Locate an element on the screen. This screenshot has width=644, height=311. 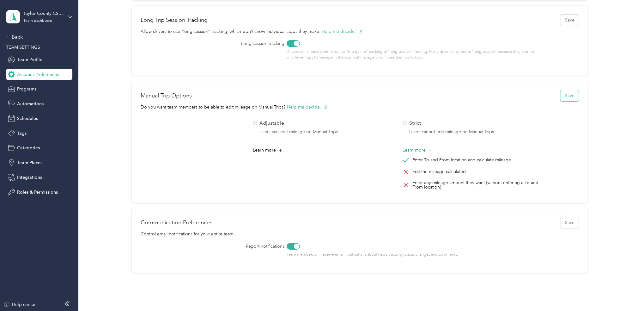
span: Schedules is located at coordinates (28, 118).